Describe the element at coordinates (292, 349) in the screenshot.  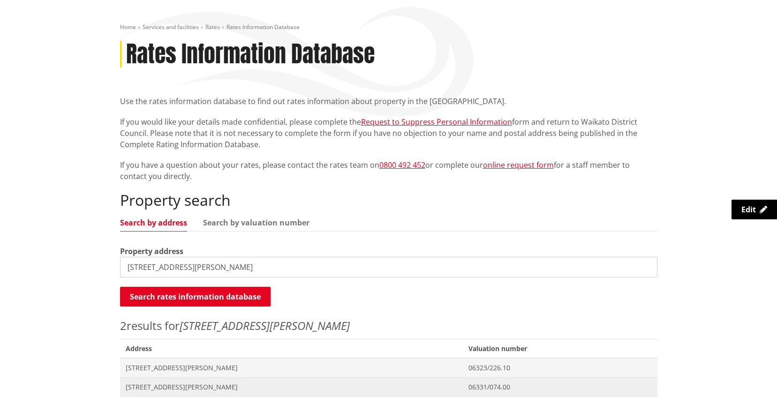
I see `span: Address` at that location.